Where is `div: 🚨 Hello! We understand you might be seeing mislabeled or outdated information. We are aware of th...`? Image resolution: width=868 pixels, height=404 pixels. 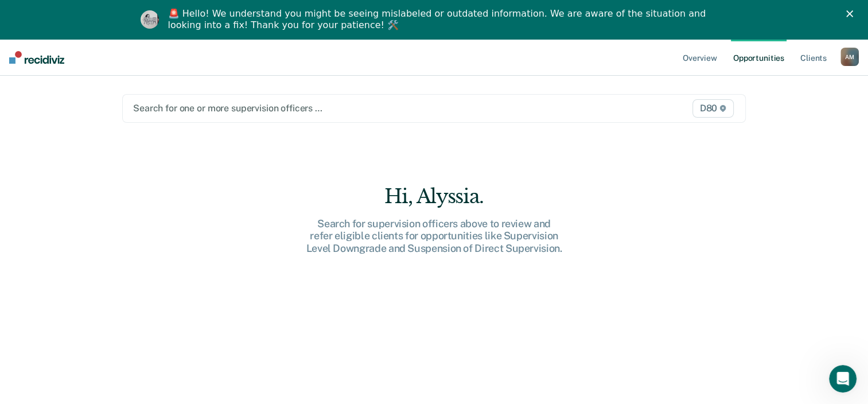
div: 🚨 Hello! We understand you might be seeing mislabeled or outdated information. We are aware of th... is located at coordinates (439, 20).